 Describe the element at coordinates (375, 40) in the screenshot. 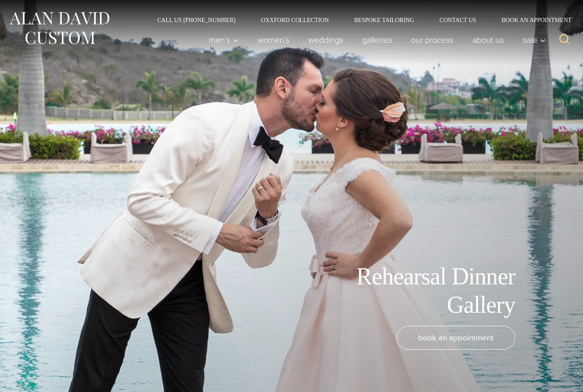

I see `nav: Primary Navigation` at that location.